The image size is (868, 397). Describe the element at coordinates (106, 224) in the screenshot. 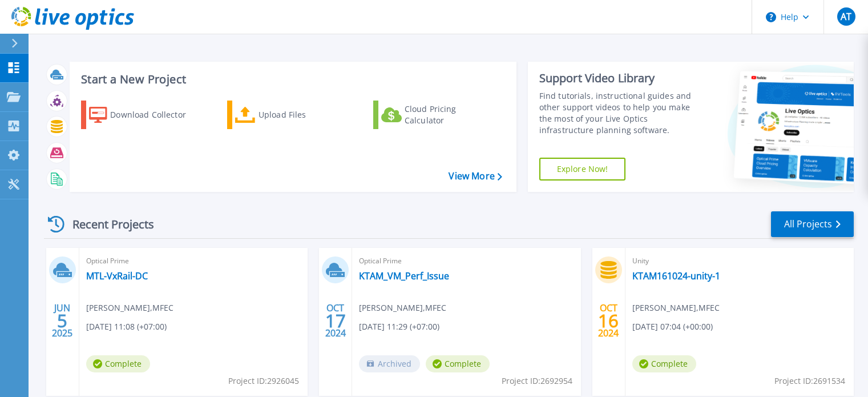

I see `div: Recent Projects` at that location.